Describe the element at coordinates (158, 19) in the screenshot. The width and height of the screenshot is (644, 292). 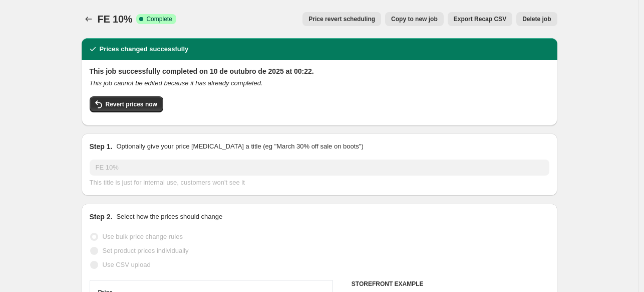
I see `span: Complete` at that location.